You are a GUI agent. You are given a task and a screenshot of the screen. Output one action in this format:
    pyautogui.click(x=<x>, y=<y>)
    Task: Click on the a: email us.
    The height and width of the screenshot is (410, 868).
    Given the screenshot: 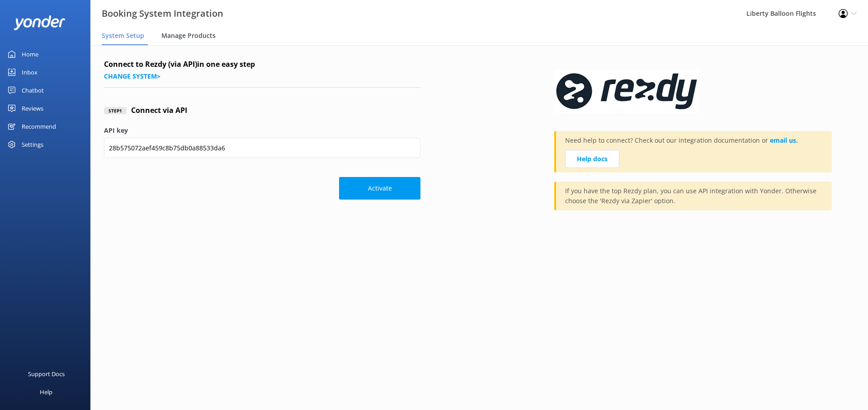 What is the action you would take?
    pyautogui.click(x=784, y=140)
    